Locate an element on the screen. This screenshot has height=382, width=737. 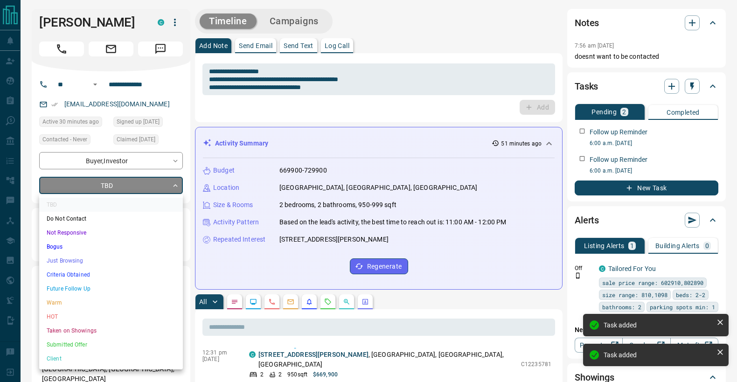
li: Warm is located at coordinates (111, 303).